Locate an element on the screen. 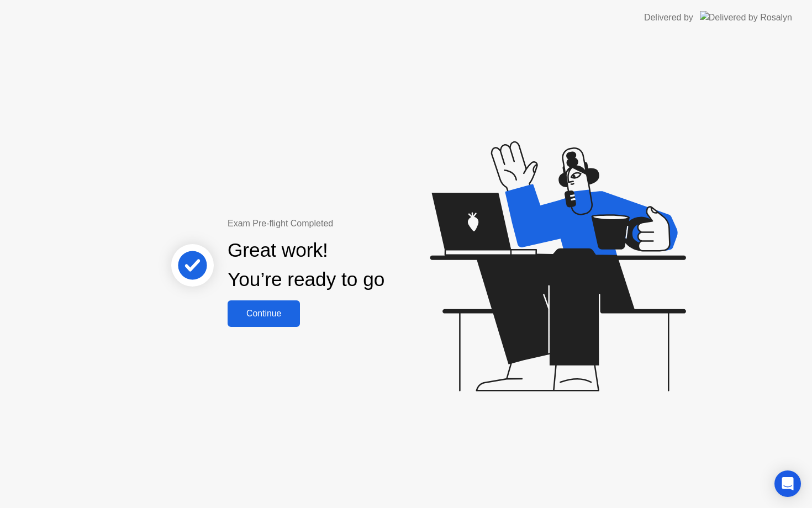  img: Delivered by Rosalyn is located at coordinates (746, 18).